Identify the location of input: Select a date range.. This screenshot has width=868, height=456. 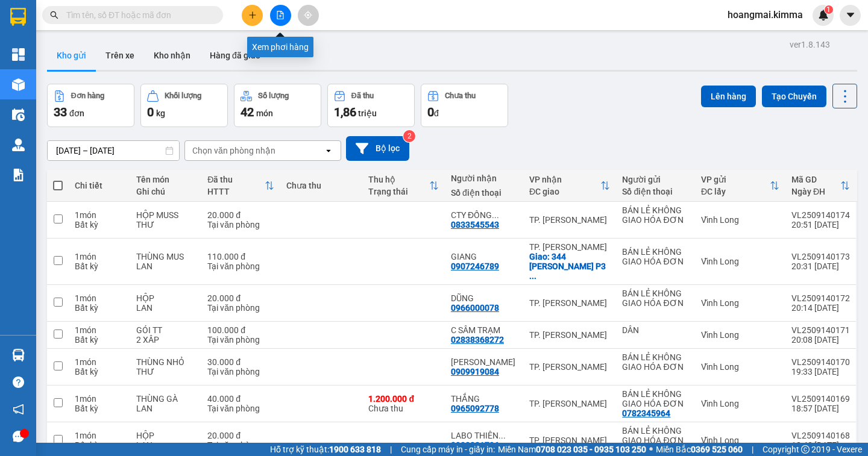
(114, 150).